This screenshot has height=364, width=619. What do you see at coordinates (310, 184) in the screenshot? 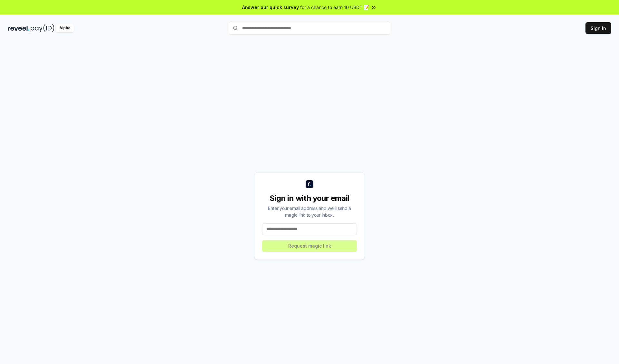
I see `img: logo_small` at bounding box center [310, 184].